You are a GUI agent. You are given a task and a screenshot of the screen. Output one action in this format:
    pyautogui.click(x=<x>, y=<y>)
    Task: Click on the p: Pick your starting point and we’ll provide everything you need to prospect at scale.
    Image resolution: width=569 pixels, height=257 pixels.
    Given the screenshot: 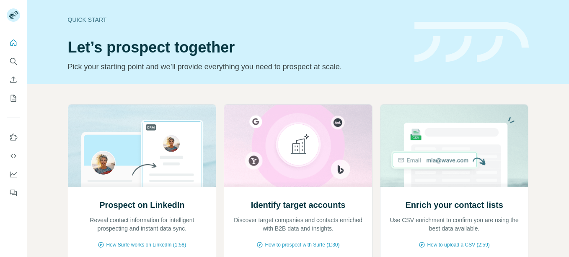 What is the action you would take?
    pyautogui.click(x=236, y=67)
    